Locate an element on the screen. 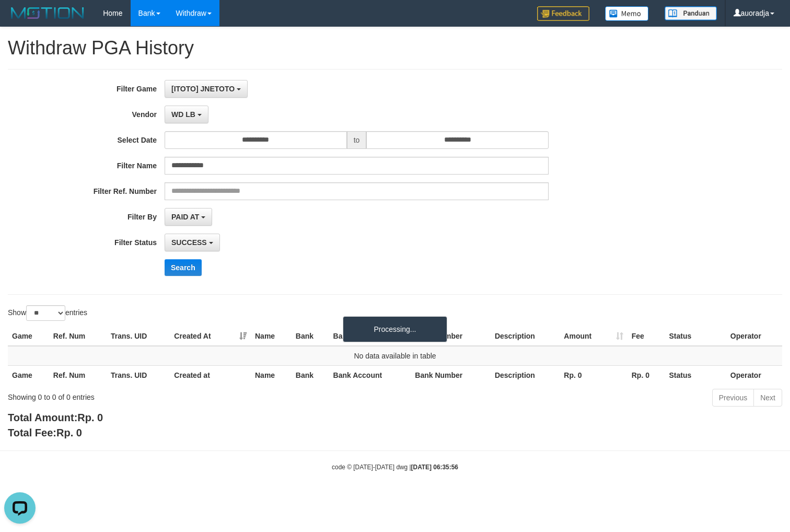 The image size is (790, 532). b: Total Fee: is located at coordinates (45, 433).